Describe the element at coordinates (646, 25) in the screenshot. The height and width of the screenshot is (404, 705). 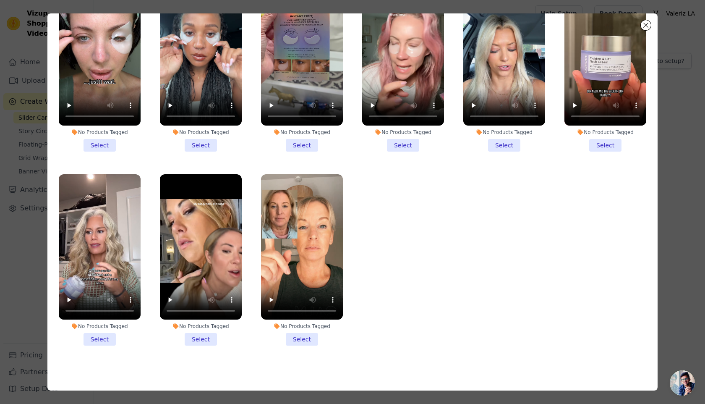
I see `button: Close modal` at that location.